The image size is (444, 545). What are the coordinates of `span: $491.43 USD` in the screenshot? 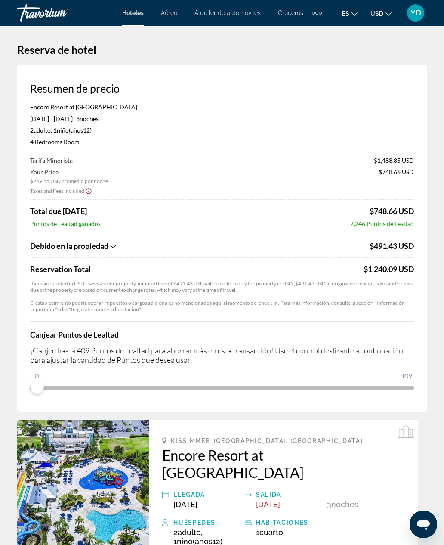 It's located at (392, 246).